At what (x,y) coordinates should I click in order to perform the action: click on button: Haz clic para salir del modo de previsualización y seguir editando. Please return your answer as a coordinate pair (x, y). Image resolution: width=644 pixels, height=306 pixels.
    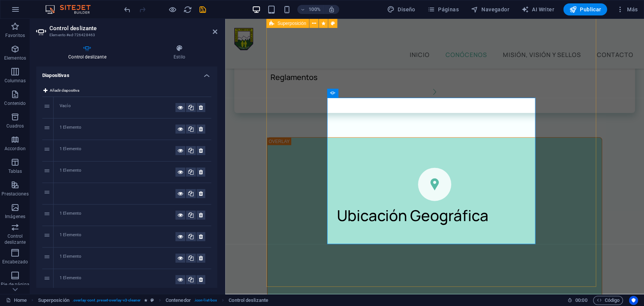
    Looking at the image, I should click on (172, 10).